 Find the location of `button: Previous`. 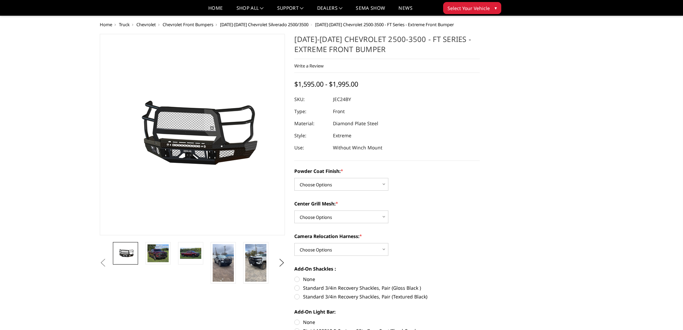

button: Previous is located at coordinates (103, 263).